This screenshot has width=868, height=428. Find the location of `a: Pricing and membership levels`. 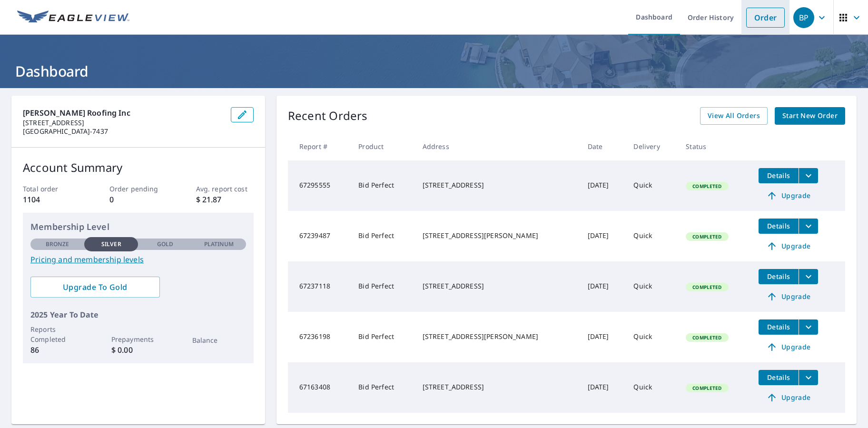

a: Pricing and membership levels is located at coordinates (138, 259).